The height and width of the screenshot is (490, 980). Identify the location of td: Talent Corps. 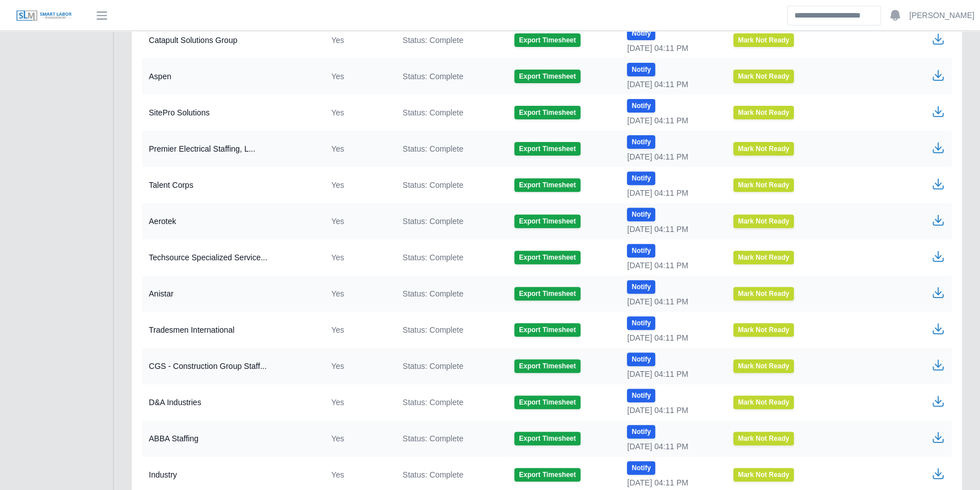
(232, 185).